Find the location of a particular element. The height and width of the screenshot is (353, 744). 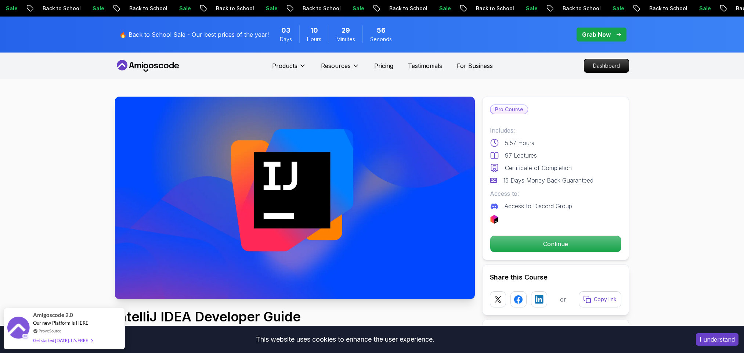

a: For Business is located at coordinates (475, 66).